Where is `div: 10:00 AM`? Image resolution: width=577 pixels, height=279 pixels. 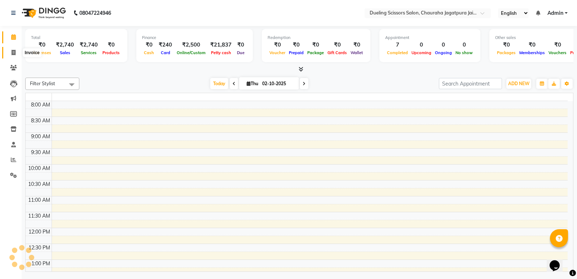 div: 10:00 AM is located at coordinates (39, 168).